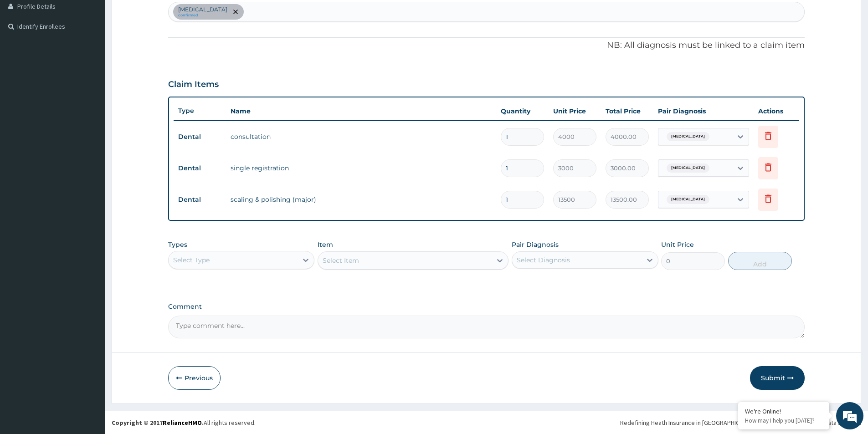  What do you see at coordinates (777, 378) in the screenshot?
I see `button: Submit` at bounding box center [777, 378].